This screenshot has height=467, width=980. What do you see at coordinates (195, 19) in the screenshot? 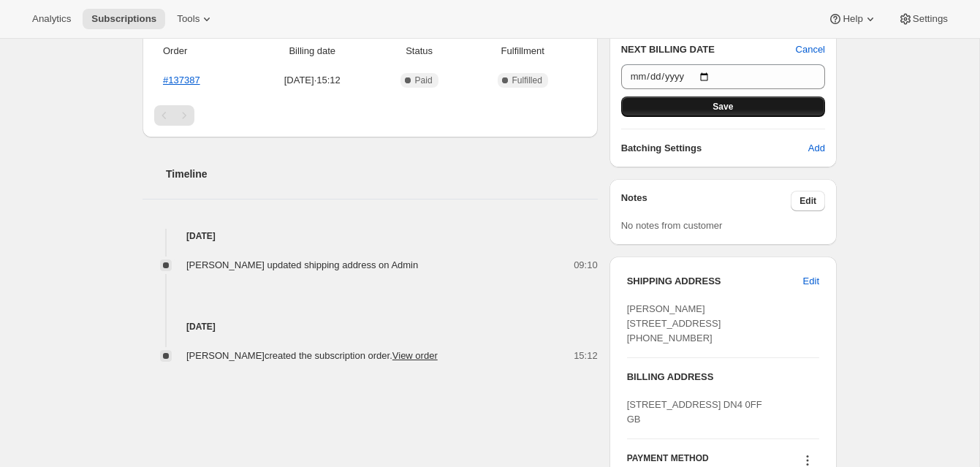
I see `button: Tools` at bounding box center [195, 19].